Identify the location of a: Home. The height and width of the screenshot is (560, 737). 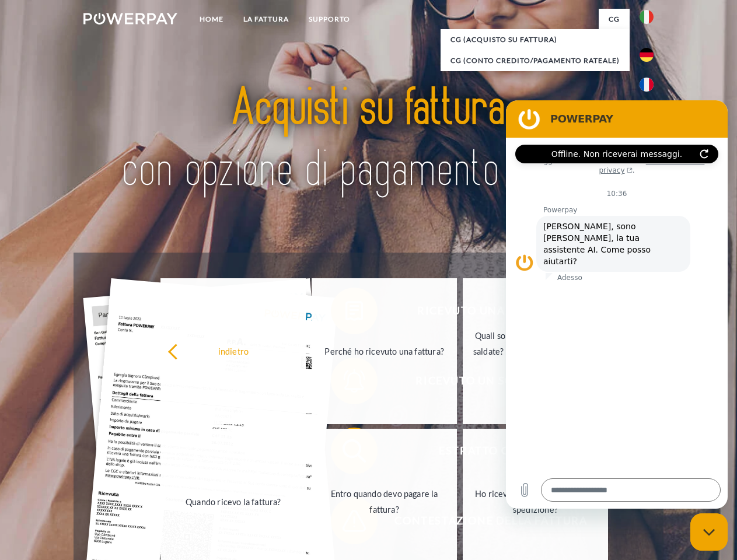
(211, 20).